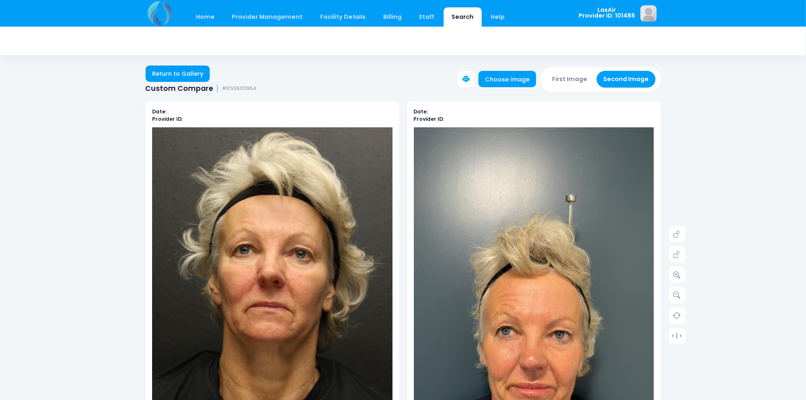  I want to click on a: Home, so click(205, 17).